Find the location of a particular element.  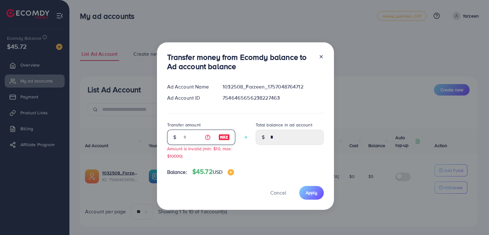

h4: $45.72 is located at coordinates (213, 171).